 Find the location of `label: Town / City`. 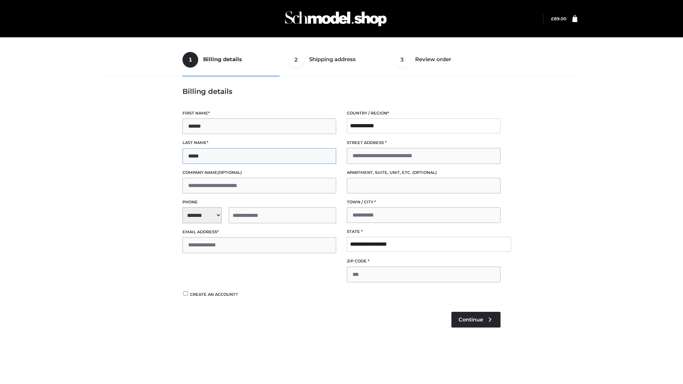

label: Town / City is located at coordinates (424, 202).